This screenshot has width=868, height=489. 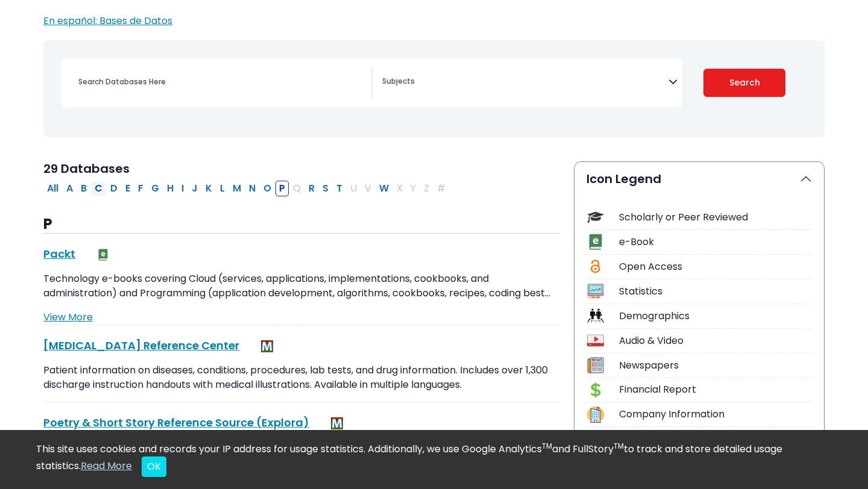 I want to click on nav: Search filters, so click(x=434, y=88).